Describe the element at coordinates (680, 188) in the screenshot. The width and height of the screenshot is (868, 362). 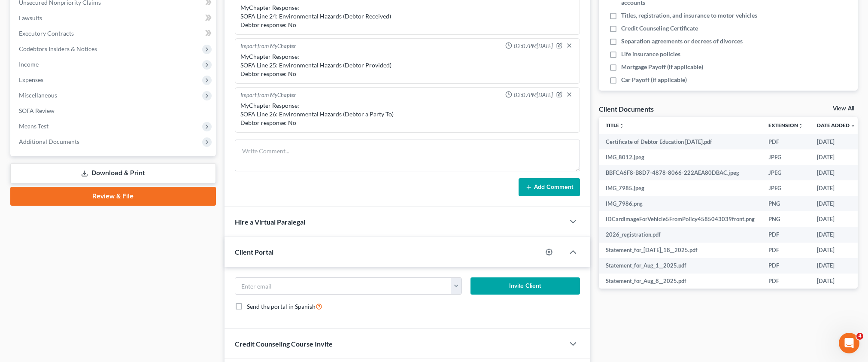
I see `td: IMG_7985.jpeg` at that location.